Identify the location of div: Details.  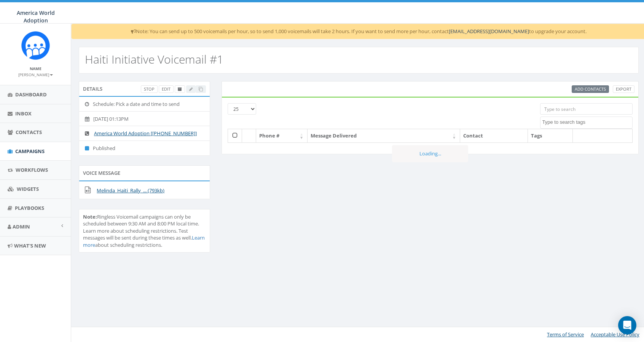
(144, 89).